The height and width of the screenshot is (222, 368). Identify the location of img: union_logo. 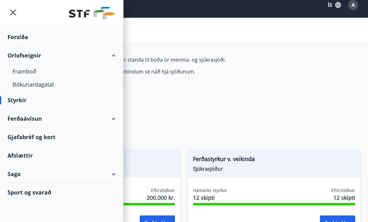
(92, 13).